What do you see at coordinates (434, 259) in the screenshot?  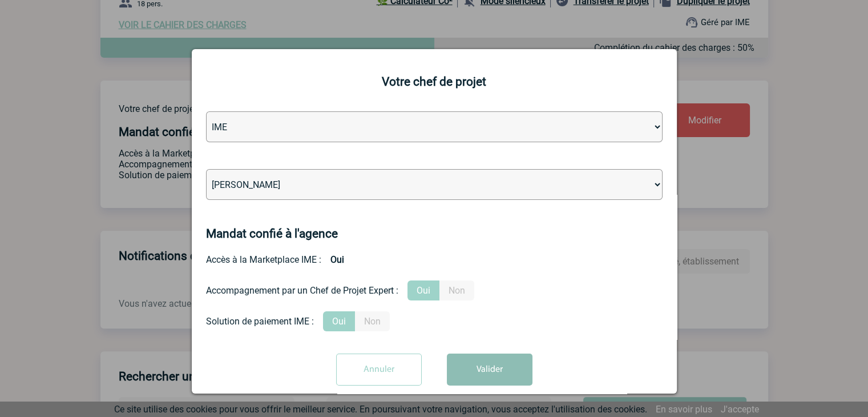 I see `div: Accès à la Marketplace IME :` at bounding box center [434, 259].